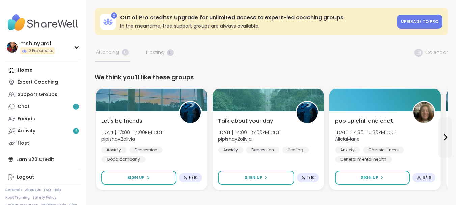 The width and height of the screenshot is (456, 205). Describe the element at coordinates (33, 190) in the screenshot. I see `a: About Us` at that location.